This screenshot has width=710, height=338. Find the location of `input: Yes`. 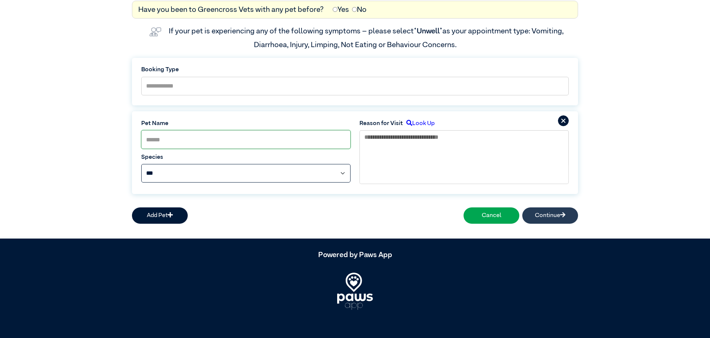

input: Yes is located at coordinates (335, 9).